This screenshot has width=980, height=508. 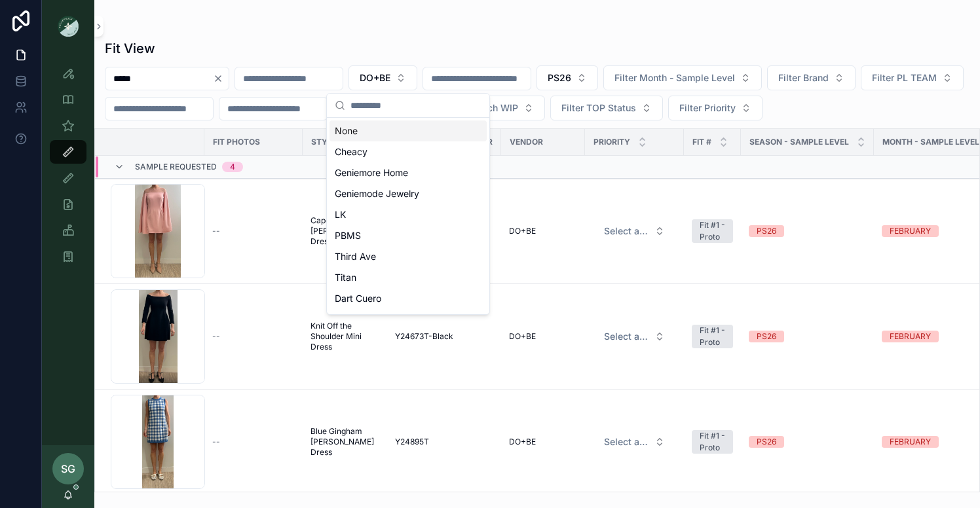 I want to click on h1: Fit View, so click(x=130, y=48).